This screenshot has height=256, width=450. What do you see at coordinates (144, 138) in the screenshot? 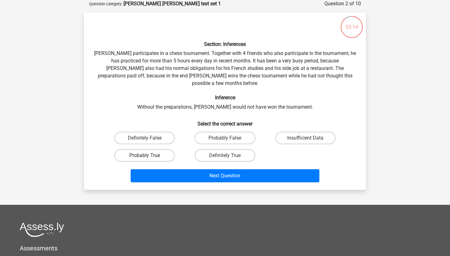
I see `label: Definitely False` at bounding box center [144, 138].